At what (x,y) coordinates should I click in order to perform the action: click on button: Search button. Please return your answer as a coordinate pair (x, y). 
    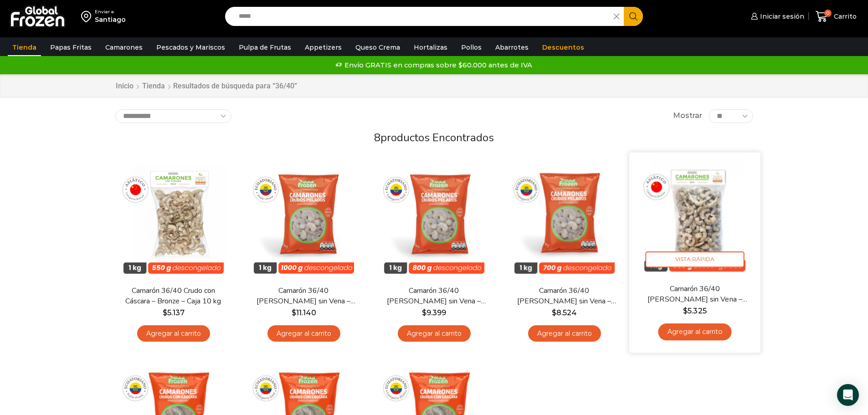
    Looking at the image, I should click on (633, 16).